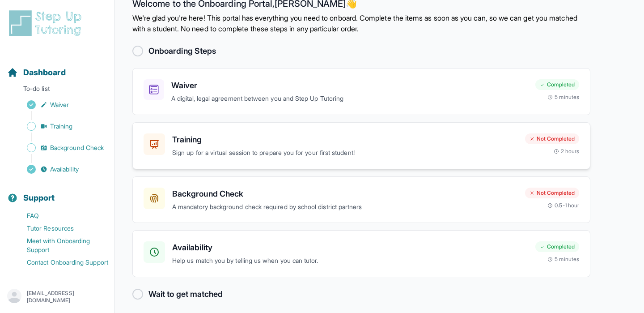 The height and width of the screenshot is (313, 644). I want to click on div: 2 hours, so click(567, 151).